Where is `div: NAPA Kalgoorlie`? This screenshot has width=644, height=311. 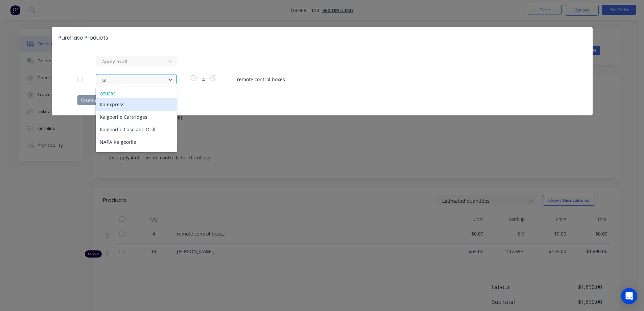 div: NAPA Kalgoorlie is located at coordinates (136, 142).